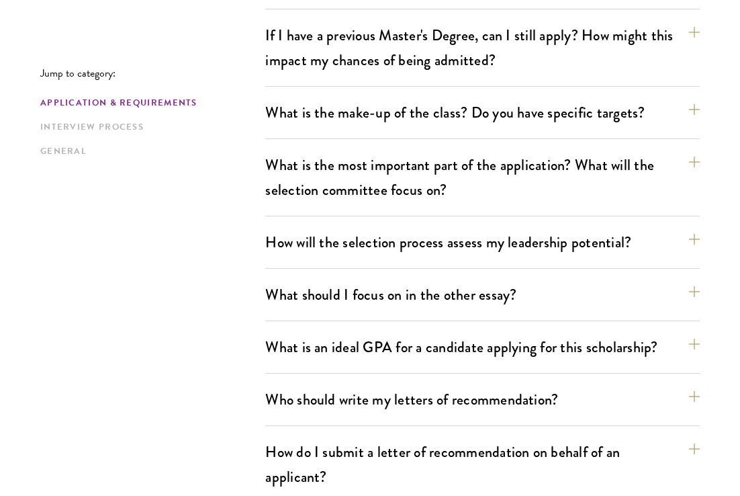 The width and height of the screenshot is (740, 496). I want to click on a: Application & Requirements, so click(148, 103).